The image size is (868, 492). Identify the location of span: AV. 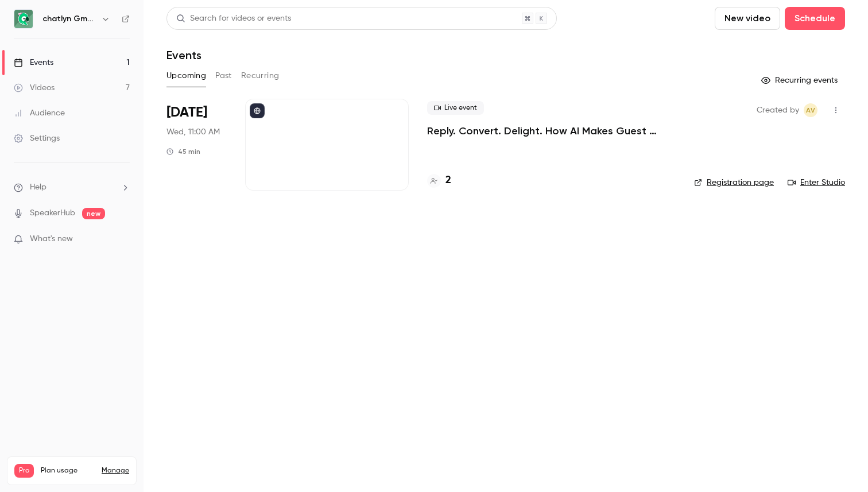
(811, 110).